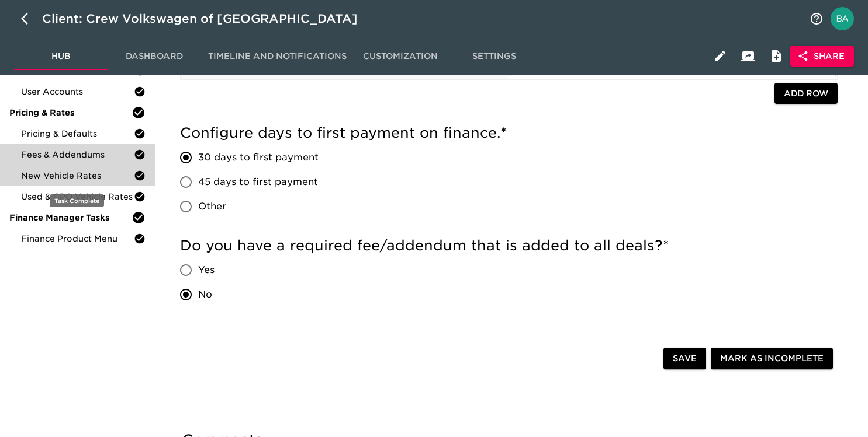 Image resolution: width=868 pixels, height=437 pixels. What do you see at coordinates (842, 18) in the screenshot?
I see `img: Profile` at bounding box center [842, 18].